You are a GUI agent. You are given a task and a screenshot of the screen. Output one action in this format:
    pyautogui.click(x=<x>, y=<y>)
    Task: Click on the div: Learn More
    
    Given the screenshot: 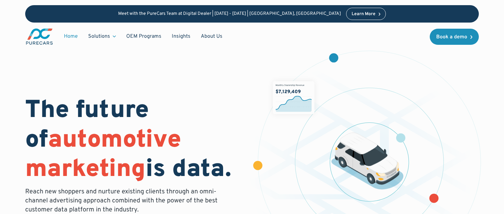 What is the action you would take?
    pyautogui.click(x=364, y=14)
    